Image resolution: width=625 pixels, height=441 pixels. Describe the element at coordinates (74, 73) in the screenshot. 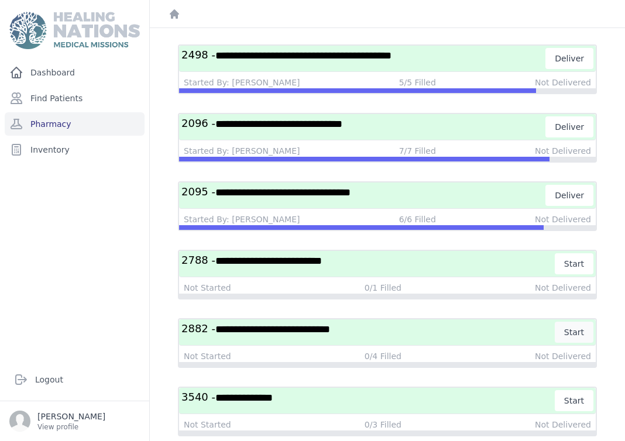

I see `a: Dashboard` at that location.